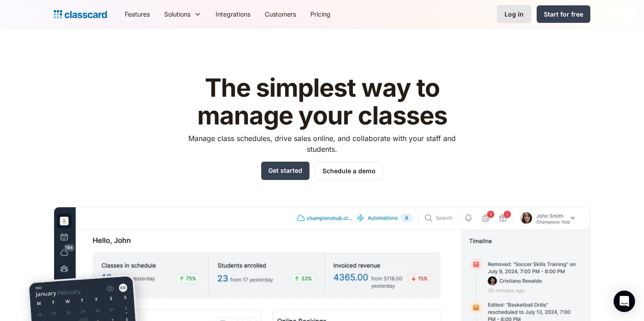 The height and width of the screenshot is (321, 644). I want to click on a: Integrations, so click(233, 14).